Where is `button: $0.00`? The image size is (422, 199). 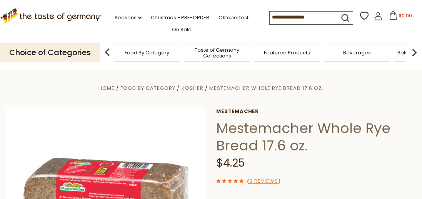 button: $0.00 is located at coordinates (400, 17).